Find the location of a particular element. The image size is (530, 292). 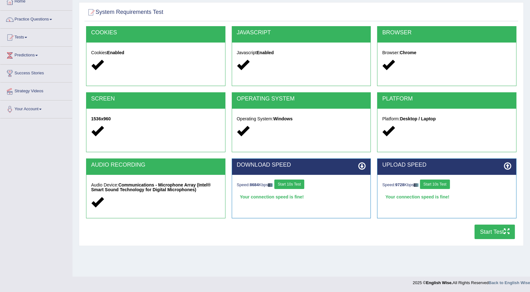

button: Start Test is located at coordinates (494, 232).